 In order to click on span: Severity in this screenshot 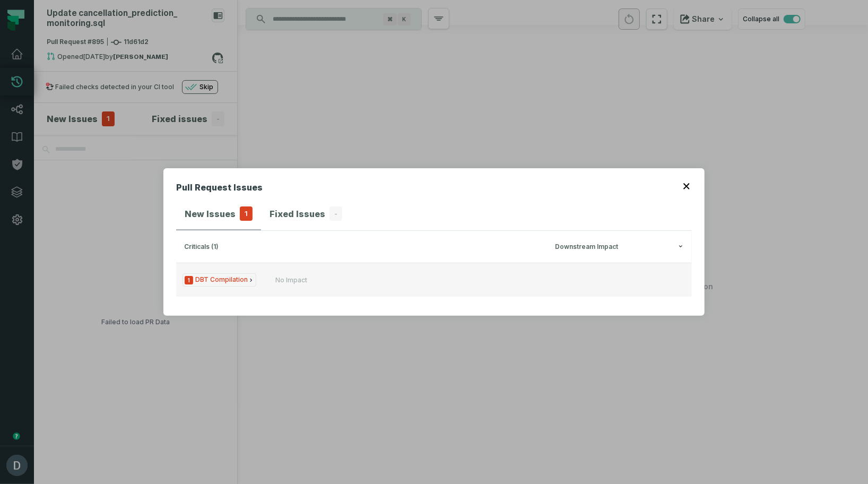, I will do `click(189, 280)`.